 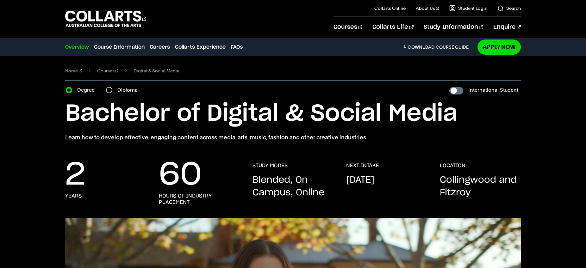 What do you see at coordinates (507, 27) in the screenshot?
I see `a: Enquire` at bounding box center [507, 27].